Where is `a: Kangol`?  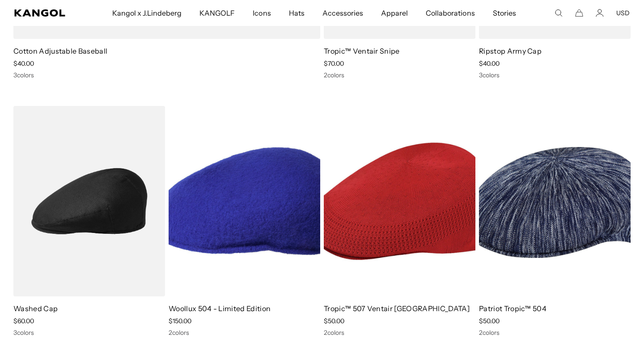
a: Kangol is located at coordinates (44, 13).